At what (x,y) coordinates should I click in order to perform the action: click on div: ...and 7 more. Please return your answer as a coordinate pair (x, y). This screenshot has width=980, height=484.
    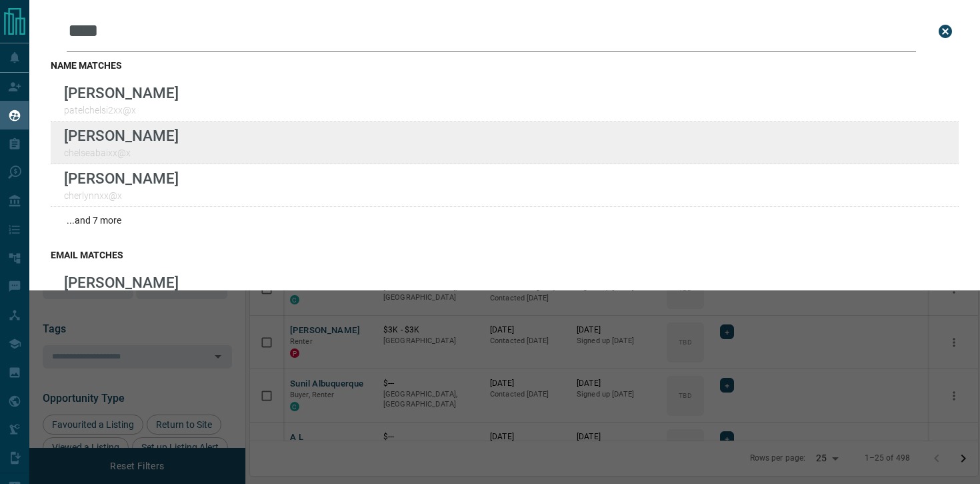
    Looking at the image, I should click on (505, 220).